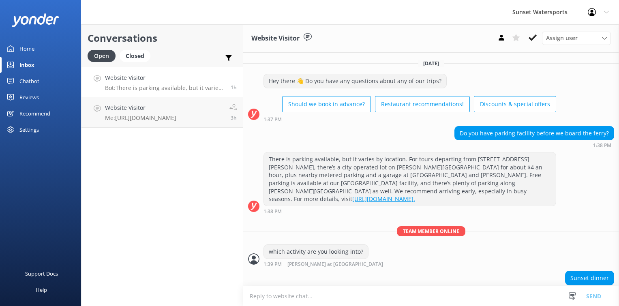 The width and height of the screenshot is (619, 306). I want to click on div: Closed, so click(135, 56).